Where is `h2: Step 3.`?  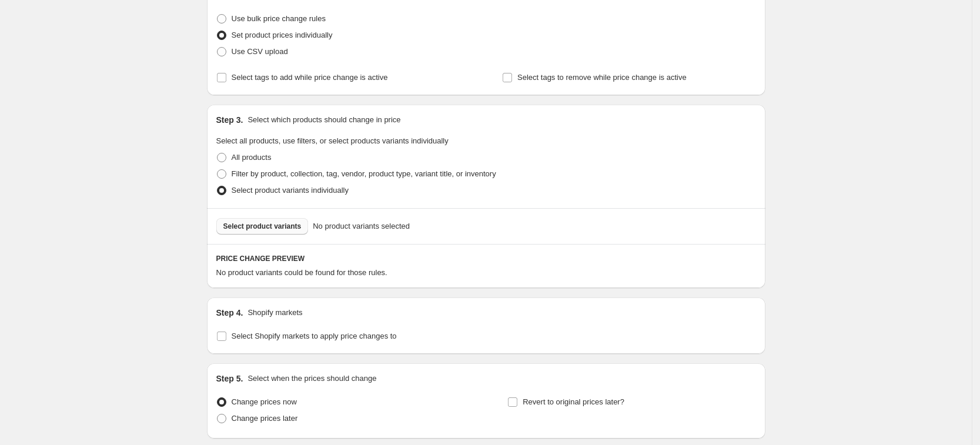
h2: Step 3. is located at coordinates (229, 120).